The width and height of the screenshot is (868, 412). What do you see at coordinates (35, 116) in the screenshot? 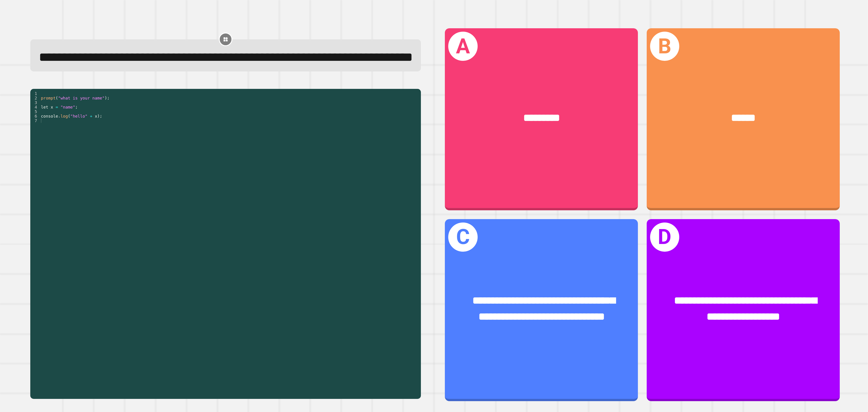
I see `div: 6` at bounding box center [35, 116].